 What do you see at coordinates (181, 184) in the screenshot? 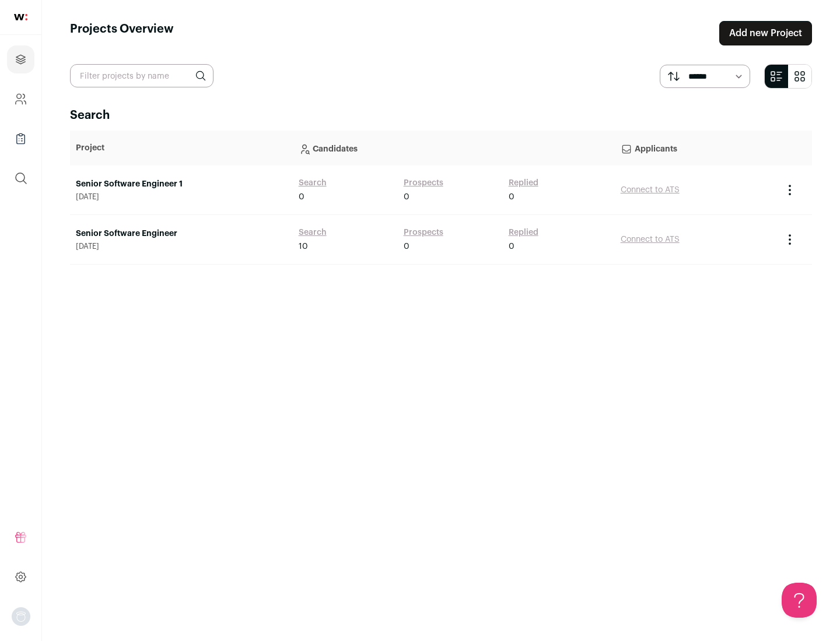
I see `a: Senior Software Engineer 1` at bounding box center [181, 184].